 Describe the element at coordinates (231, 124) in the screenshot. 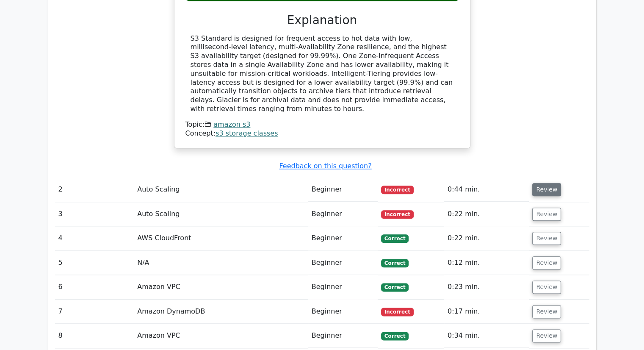

I see `a: amazon s3` at that location.